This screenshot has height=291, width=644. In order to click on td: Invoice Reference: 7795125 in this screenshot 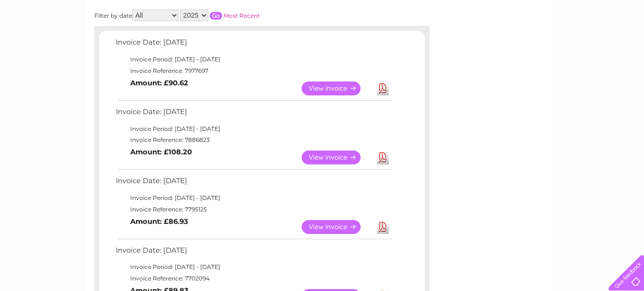, I will do `click(253, 209)`.